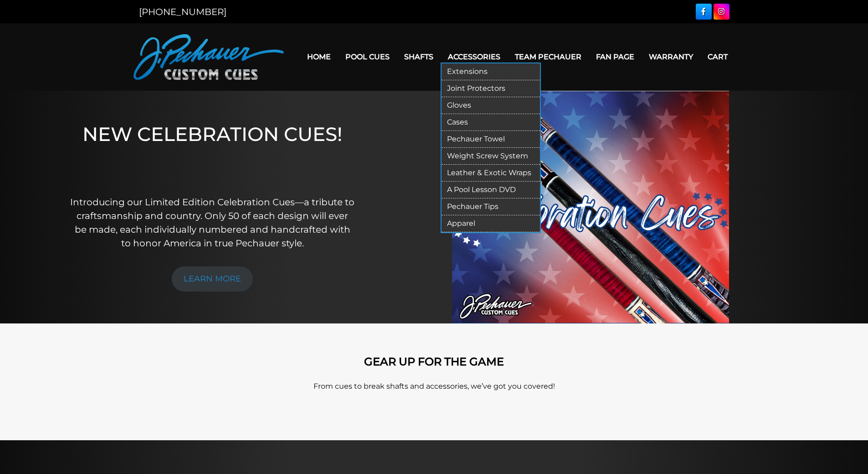 The width and height of the screenshot is (868, 474). I want to click on a: LEARN MORE, so click(212, 279).